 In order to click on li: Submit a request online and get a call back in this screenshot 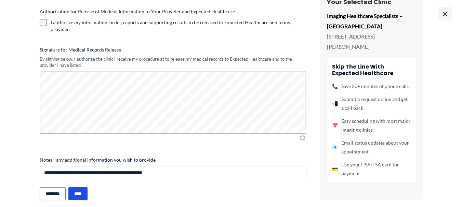, I will do `click(371, 104)`.